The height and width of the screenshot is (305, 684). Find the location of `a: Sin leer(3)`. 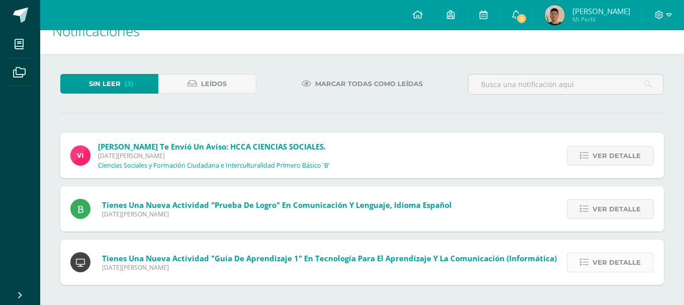

a: Sin leer(3) is located at coordinates (109, 83).